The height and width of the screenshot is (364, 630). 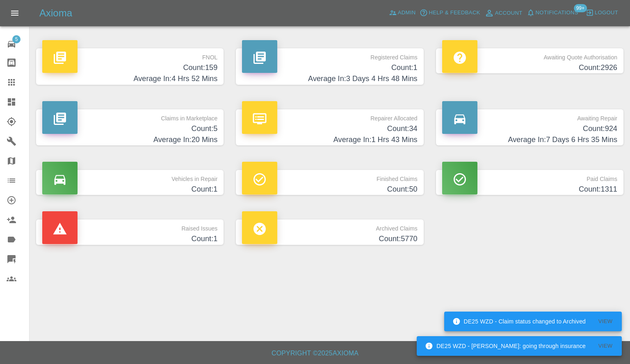 What do you see at coordinates (454, 13) in the screenshot?
I see `span: Help & Feedback` at bounding box center [454, 13].